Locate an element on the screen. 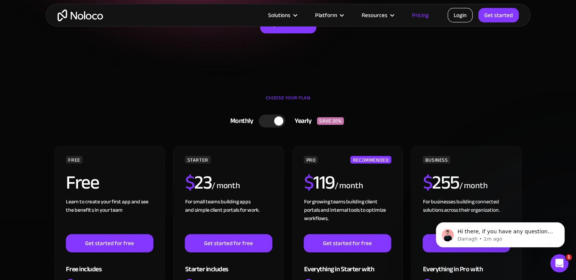  span: 1 is located at coordinates (569, 257).